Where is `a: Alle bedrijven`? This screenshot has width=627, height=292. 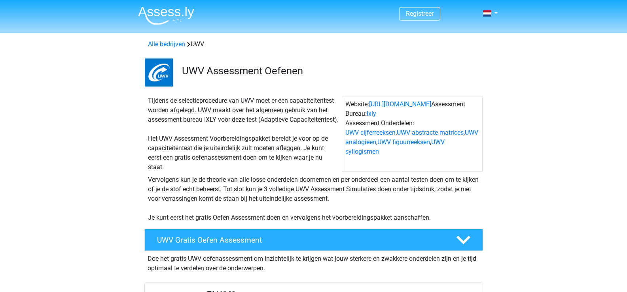 a: Alle bedrijven is located at coordinates (166, 44).